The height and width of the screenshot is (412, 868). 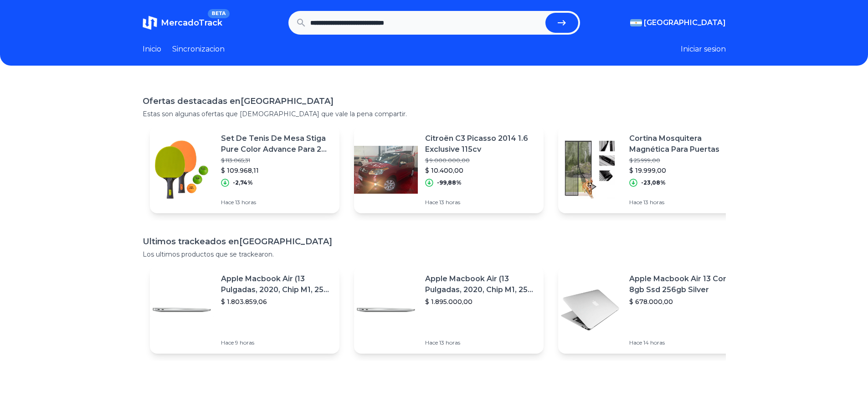 What do you see at coordinates (685, 284) in the screenshot?
I see `p: Apple Macbook Air 13 Core I5 8gb Ssd 256gb Silver` at bounding box center [685, 284].